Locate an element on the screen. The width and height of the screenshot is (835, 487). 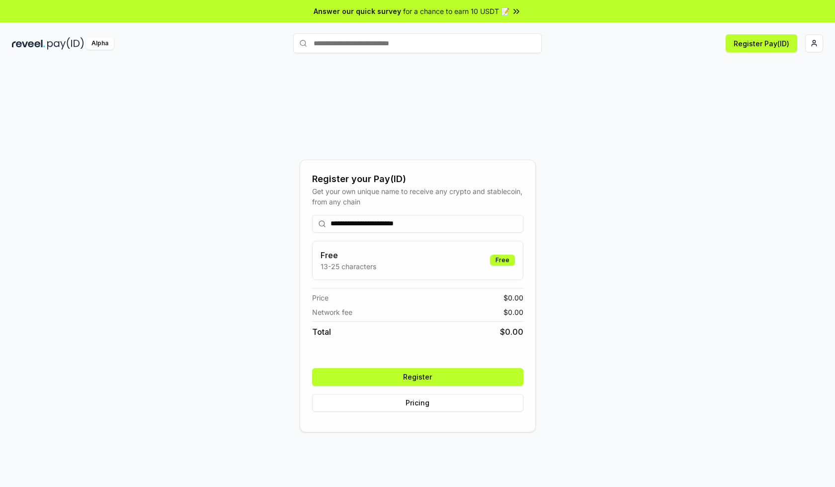
img: pay_id is located at coordinates (66, 43).